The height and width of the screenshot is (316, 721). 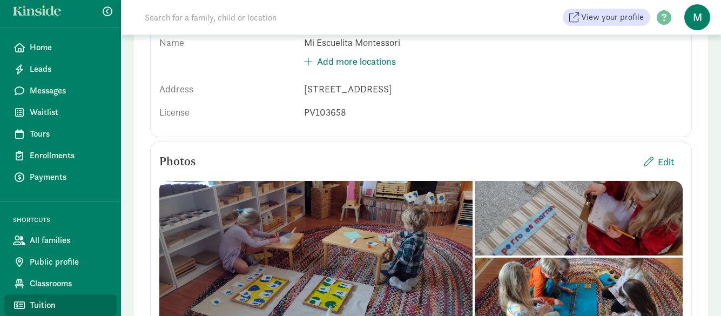 I want to click on a: Waitlist, so click(x=61, y=112).